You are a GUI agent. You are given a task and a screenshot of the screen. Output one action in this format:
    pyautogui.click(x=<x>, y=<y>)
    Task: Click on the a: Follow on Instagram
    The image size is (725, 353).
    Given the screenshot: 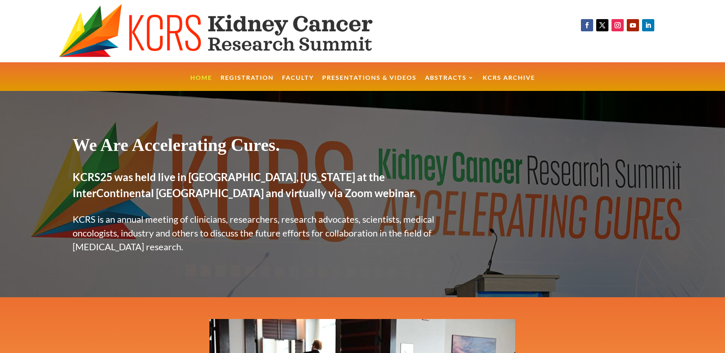 What is the action you would take?
    pyautogui.click(x=617, y=25)
    